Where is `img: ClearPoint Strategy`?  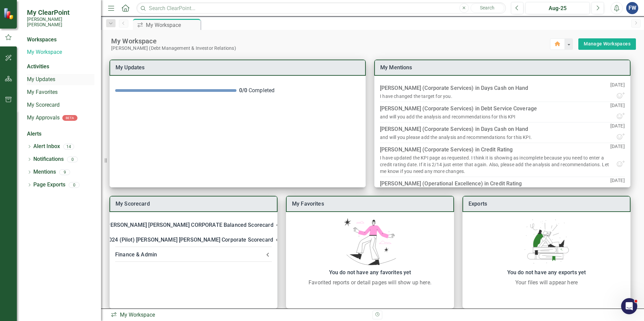
img: ClearPoint Strategy is located at coordinates (9, 13).